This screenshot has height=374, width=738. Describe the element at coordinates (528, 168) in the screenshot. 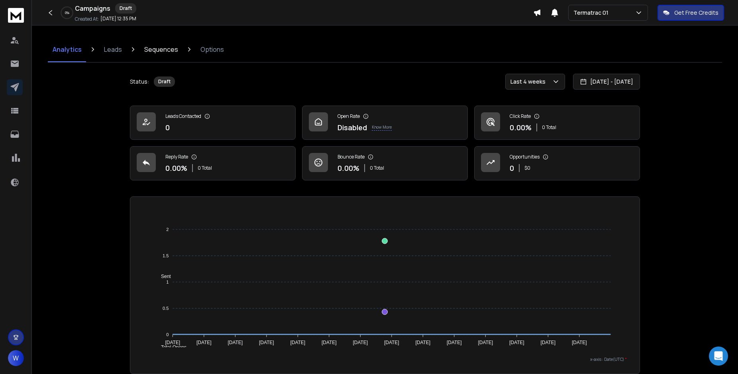

I see `p: $ 0` at that location.